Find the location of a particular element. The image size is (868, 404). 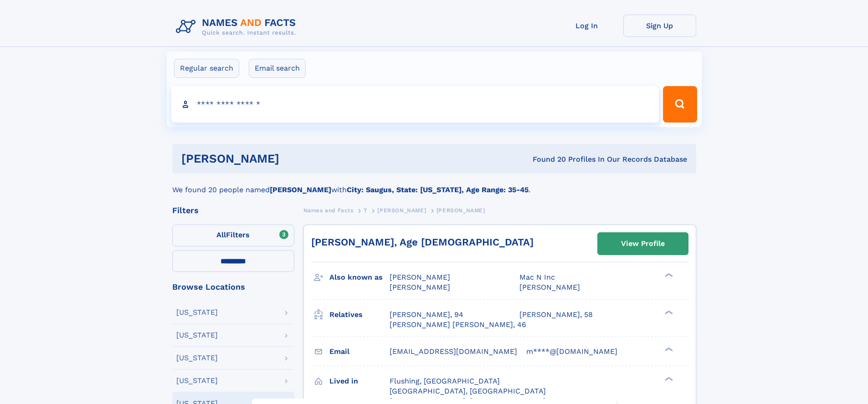

div: Filters is located at coordinates (234, 210).